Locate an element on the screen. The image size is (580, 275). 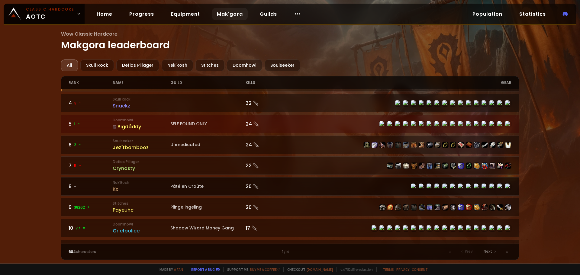
img: item-12963 is located at coordinates (414, 145).